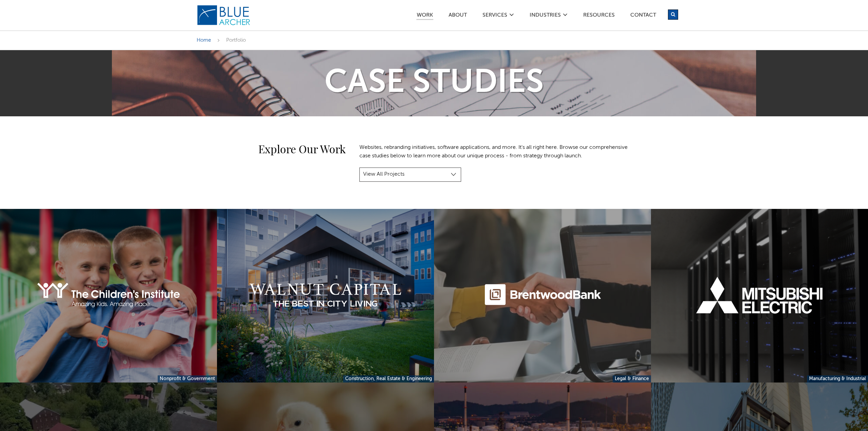 The width and height of the screenshot is (868, 431). I want to click on a: Nonprofit & Government, so click(187, 378).